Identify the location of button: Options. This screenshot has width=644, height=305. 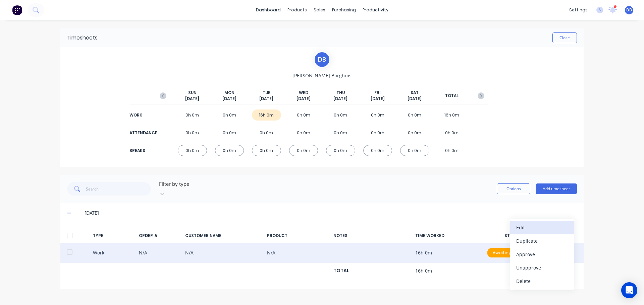
(514, 189).